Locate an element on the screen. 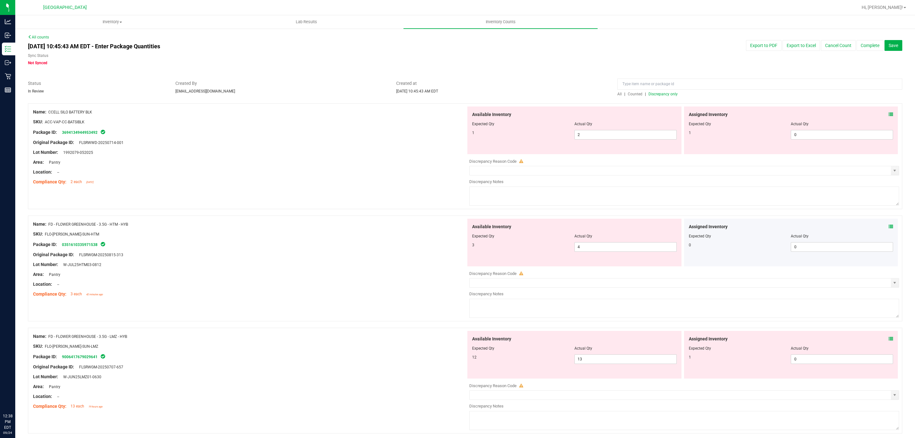 The image size is (915, 438). input: 13 is located at coordinates (625, 359).